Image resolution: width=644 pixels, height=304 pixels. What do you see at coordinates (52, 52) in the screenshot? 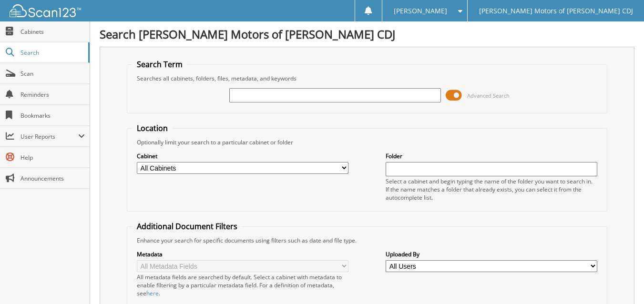
I see `span: Search` at bounding box center [52, 52].